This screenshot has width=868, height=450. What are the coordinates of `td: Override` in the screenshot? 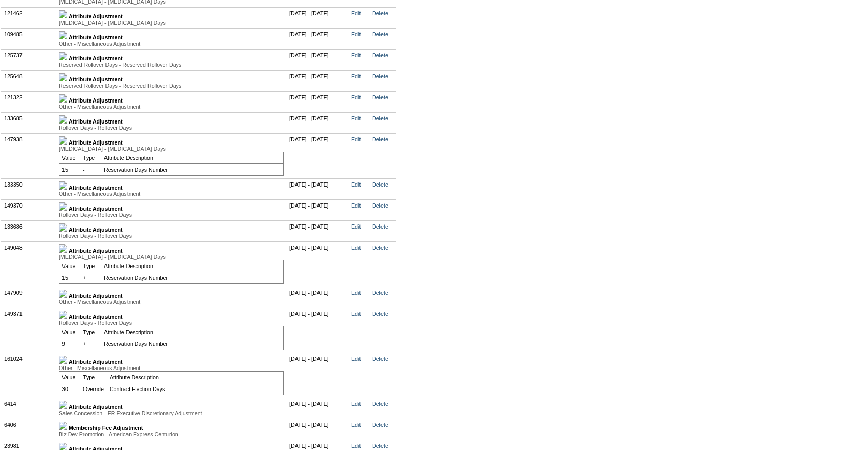 It's located at (94, 389).